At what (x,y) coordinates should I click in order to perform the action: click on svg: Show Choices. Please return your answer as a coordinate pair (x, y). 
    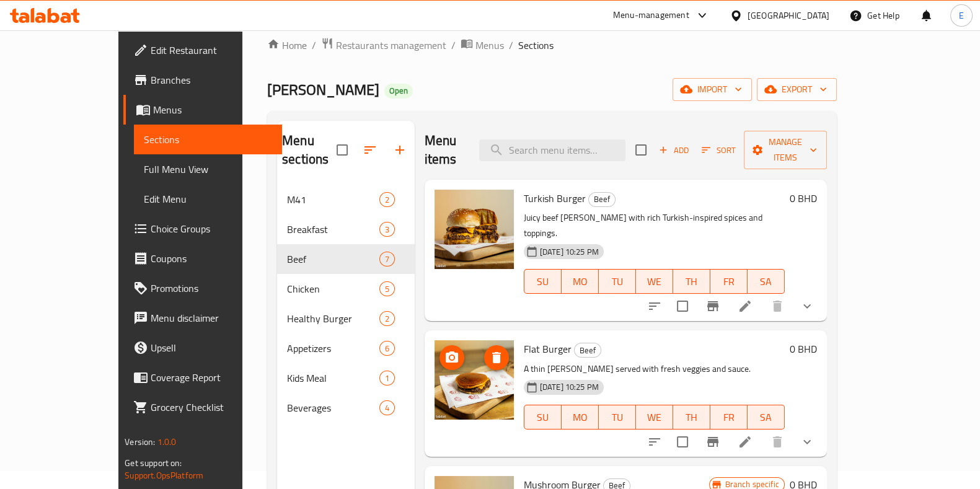
    Looking at the image, I should click on (807, 306).